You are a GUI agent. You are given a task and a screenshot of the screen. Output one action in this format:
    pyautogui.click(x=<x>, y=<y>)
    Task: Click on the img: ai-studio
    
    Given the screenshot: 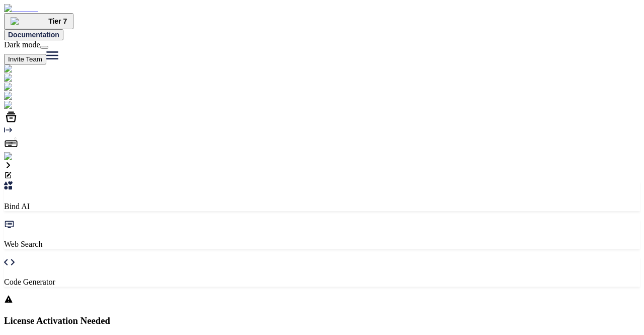 What is the action you would take?
    pyautogui.click(x=22, y=78)
    